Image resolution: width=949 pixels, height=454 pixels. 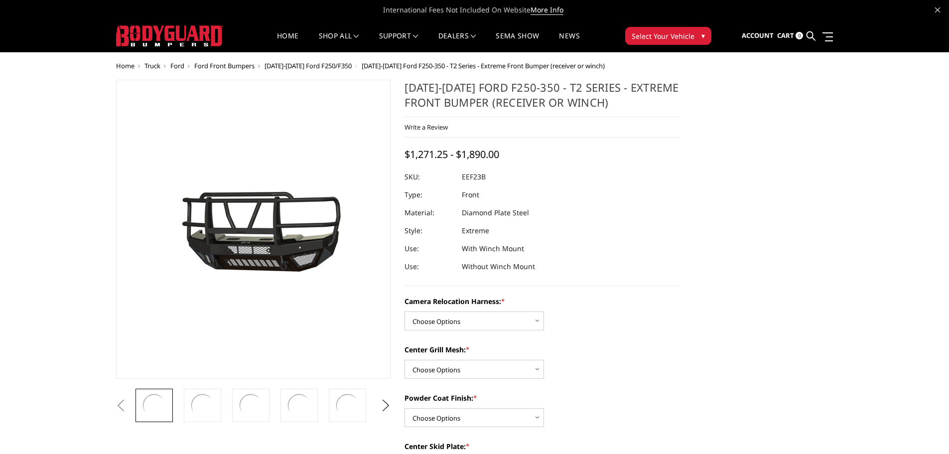 I want to click on dd: EEF23B, so click(x=474, y=177).